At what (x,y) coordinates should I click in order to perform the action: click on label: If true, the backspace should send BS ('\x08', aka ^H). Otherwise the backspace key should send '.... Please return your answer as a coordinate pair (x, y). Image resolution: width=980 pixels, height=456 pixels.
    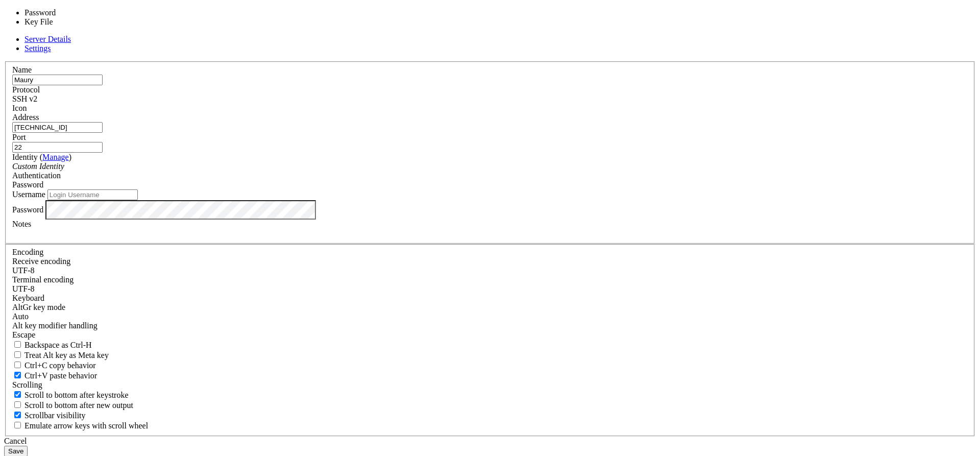
    Looking at the image, I should click on (52, 345).